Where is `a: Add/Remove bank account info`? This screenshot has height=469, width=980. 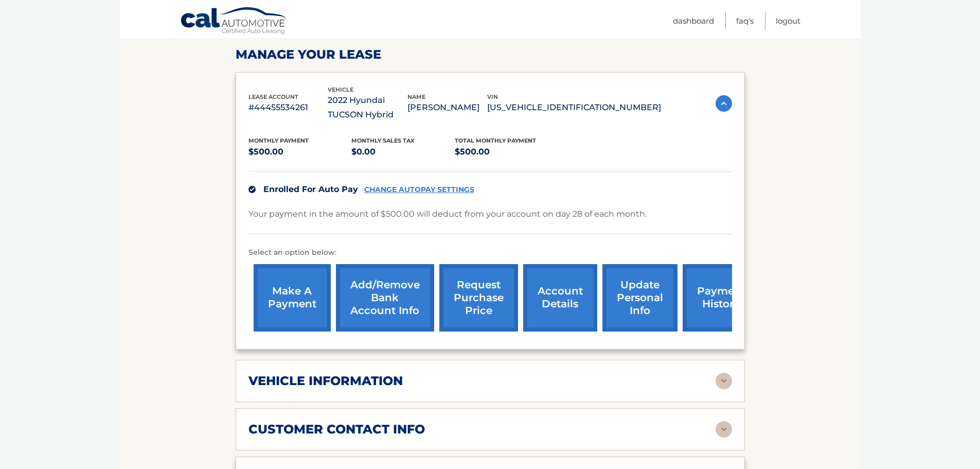
a: Add/Remove bank account info is located at coordinates (385, 298).